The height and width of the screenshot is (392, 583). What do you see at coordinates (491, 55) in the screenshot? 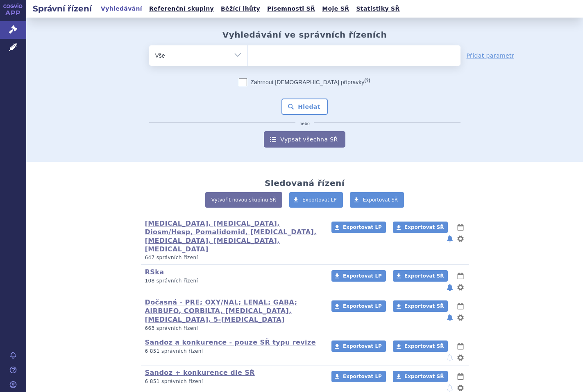
I see `a: Přidat parametr` at bounding box center [491, 55].